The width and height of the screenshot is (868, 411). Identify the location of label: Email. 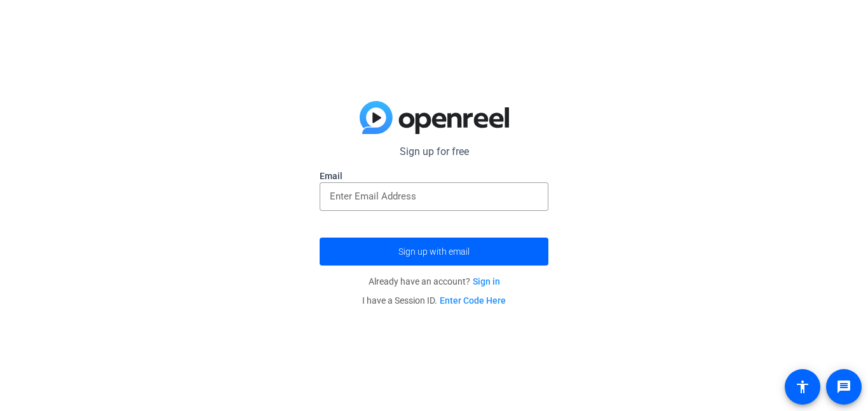
(434, 176).